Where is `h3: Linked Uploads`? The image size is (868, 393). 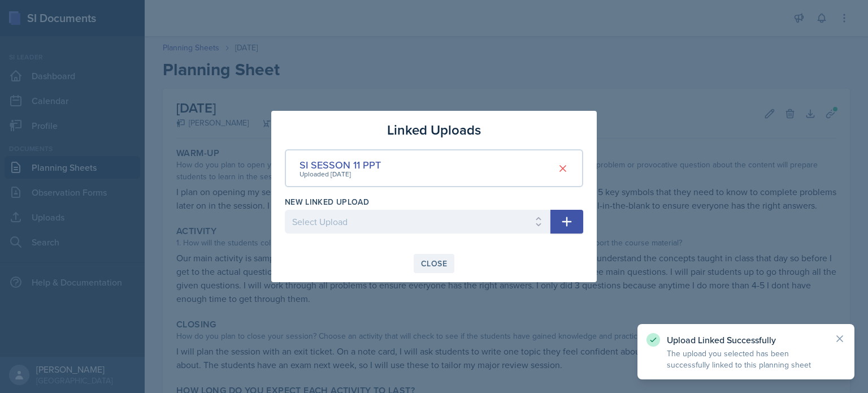 h3: Linked Uploads is located at coordinates (434, 130).